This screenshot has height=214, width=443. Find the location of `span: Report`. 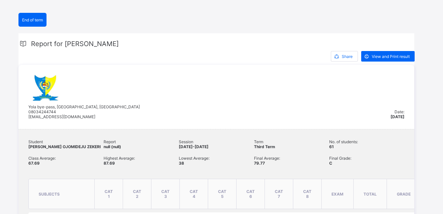

span: Report is located at coordinates (141, 142).